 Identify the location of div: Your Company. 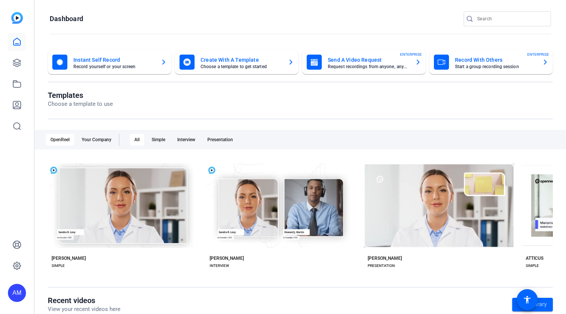
(96, 140).